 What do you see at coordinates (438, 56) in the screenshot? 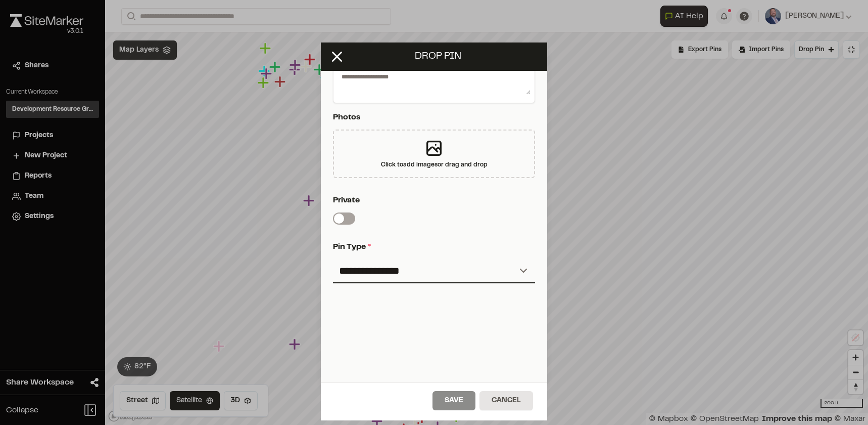
I see `p: Drop pin` at bounding box center [438, 56].